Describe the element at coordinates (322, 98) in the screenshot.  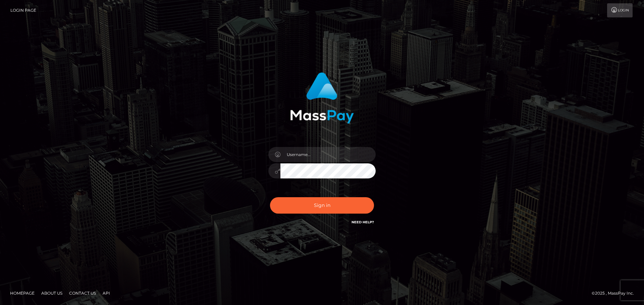
I see `img: MassPay Login` at that location.